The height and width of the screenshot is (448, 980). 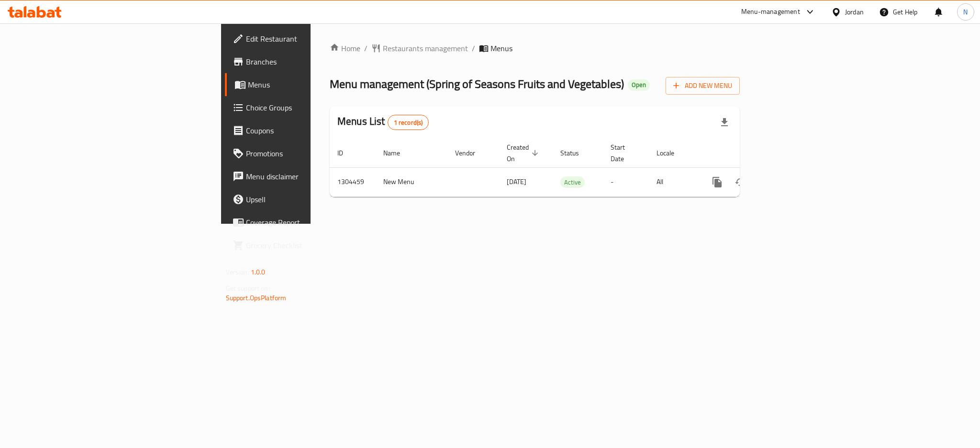 What do you see at coordinates (304, 245) in the screenshot?
I see `a: Grocery Checklist` at bounding box center [304, 245].